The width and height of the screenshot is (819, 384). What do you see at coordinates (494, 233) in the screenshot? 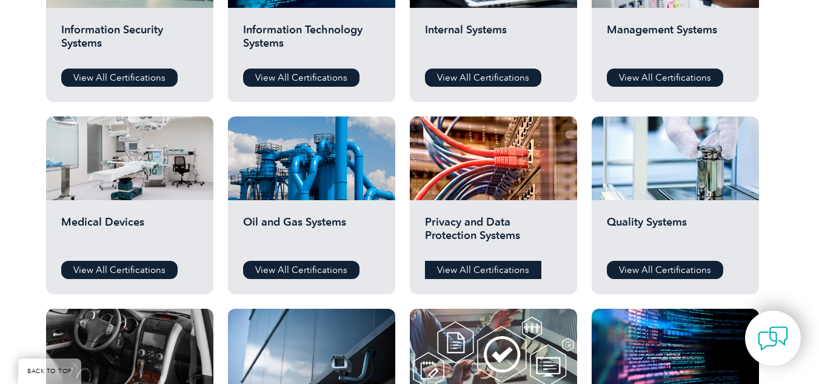
I see `h2: Privacy and Data Protection Systems` at bounding box center [494, 233].